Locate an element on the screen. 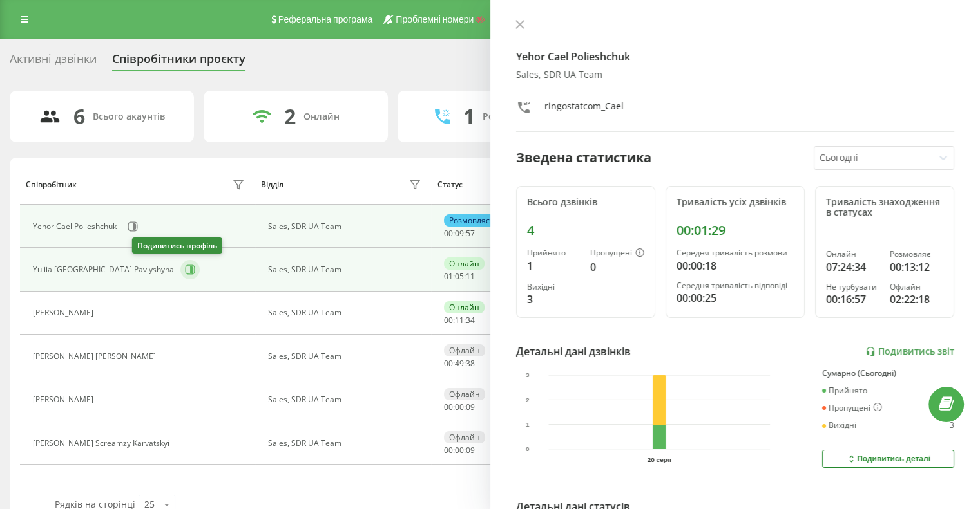 Image resolution: width=980 pixels, height=509 pixels. div: 00:00:25 is located at coordinates (735, 298).